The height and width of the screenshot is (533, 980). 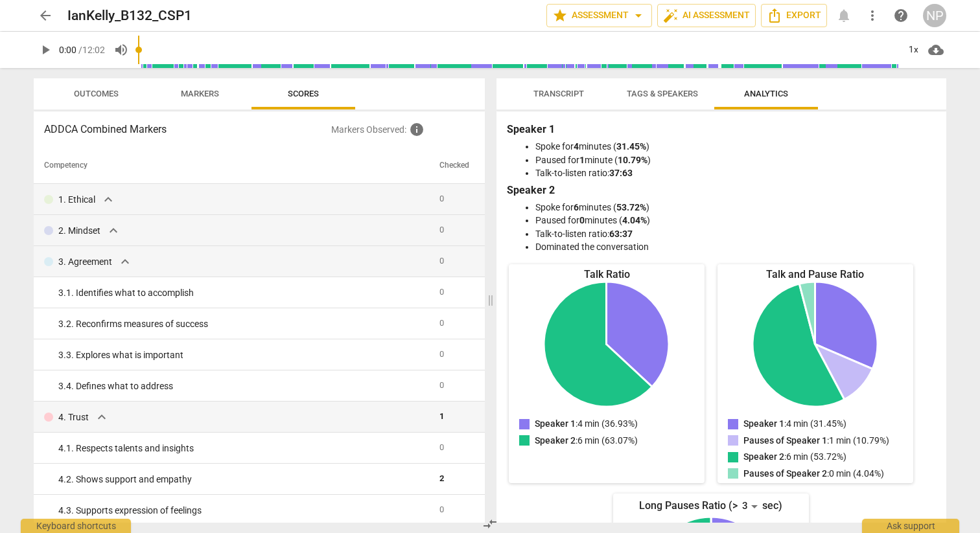 I want to click on span: Analytics, so click(x=766, y=93).